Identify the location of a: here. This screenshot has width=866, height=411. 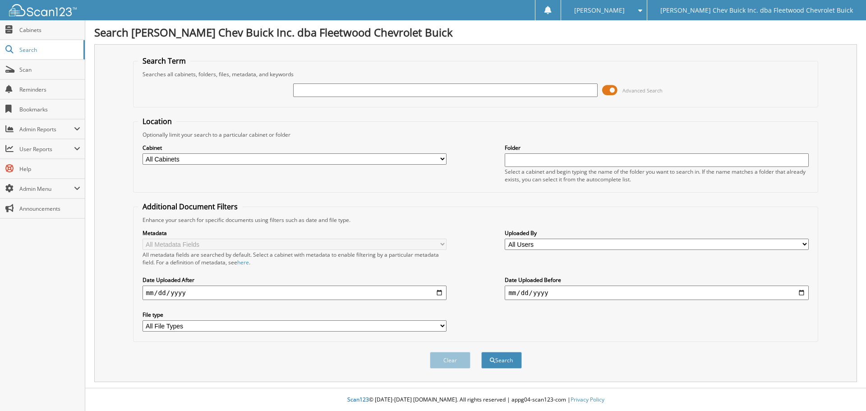
(243, 262).